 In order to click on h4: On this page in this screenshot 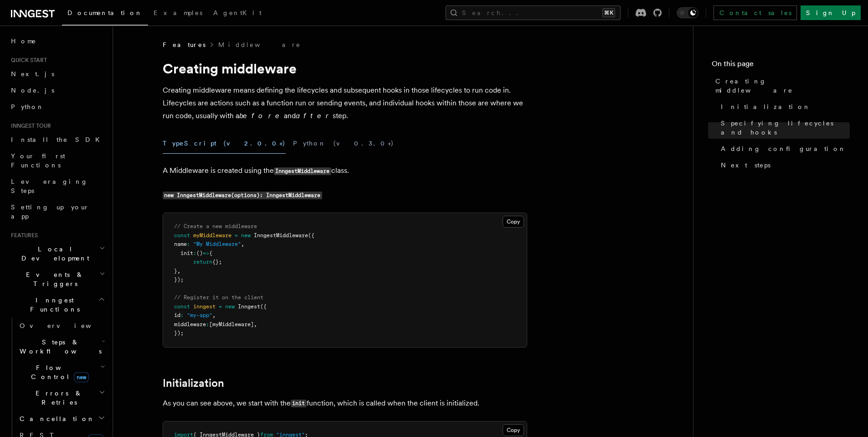, I will do `click(781, 65)`.